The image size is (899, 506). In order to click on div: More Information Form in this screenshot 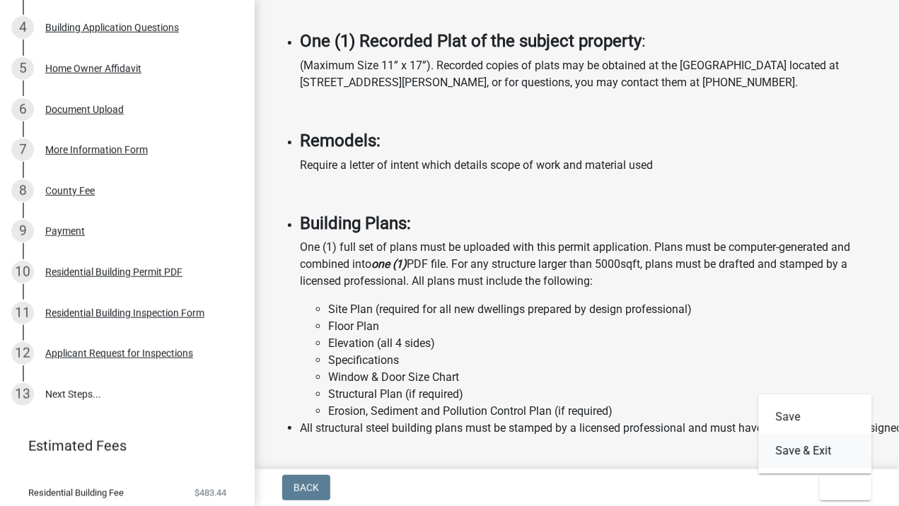, I will do `click(96, 150)`.